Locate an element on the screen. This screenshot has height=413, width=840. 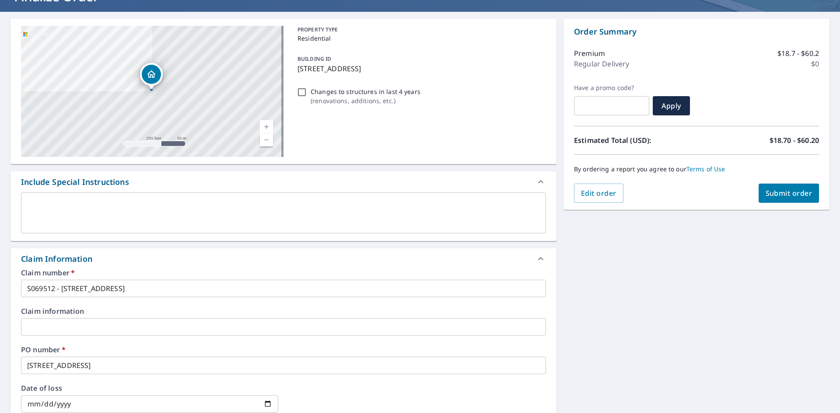
label: Date of loss is located at coordinates (150, 388).